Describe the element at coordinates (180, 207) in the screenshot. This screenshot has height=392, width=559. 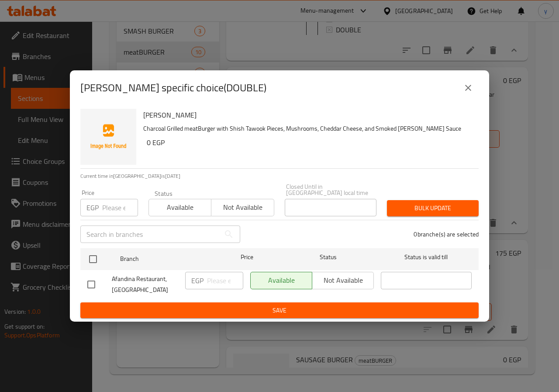
I see `span: Available` at that location.